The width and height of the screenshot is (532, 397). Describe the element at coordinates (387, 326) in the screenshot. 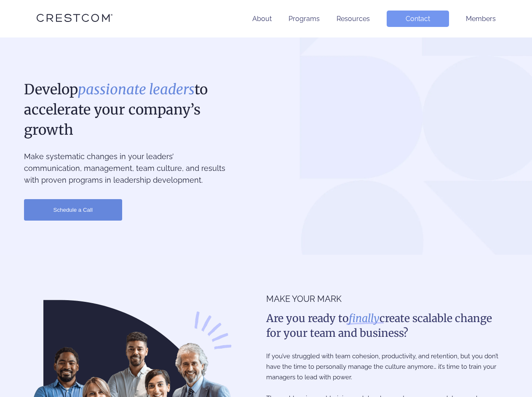

I see `h2: Are you ready to create scalable change for your team and business?` at that location.